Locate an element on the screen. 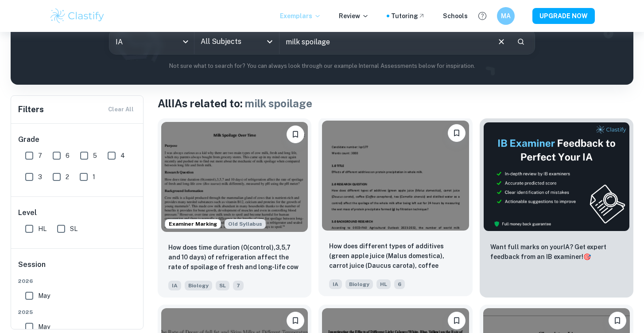 This screenshot has width=644, height=333. span: 2025 is located at coordinates (78, 312).